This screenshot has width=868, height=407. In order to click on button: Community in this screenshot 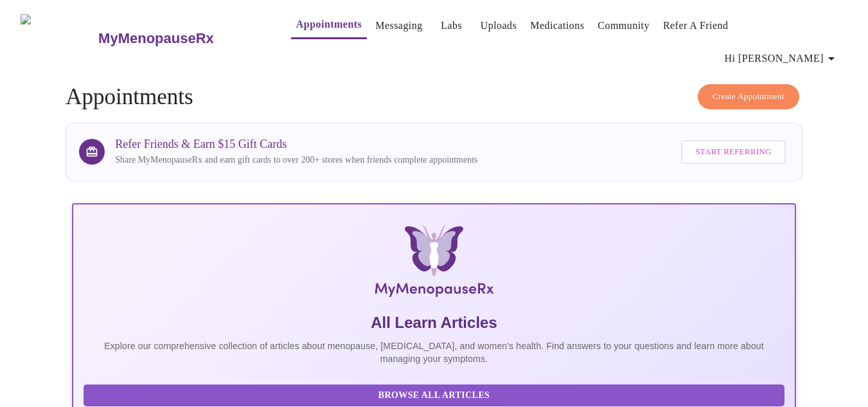, I will do `click(624, 26)`.